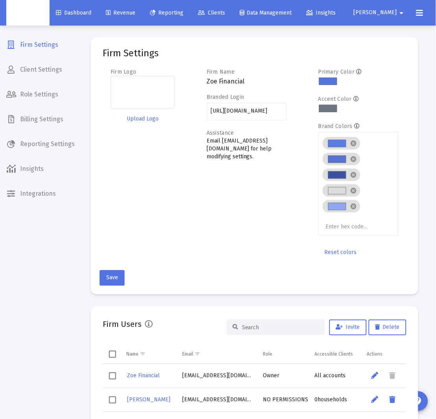  What do you see at coordinates (124, 72) in the screenshot?
I see `label: Firm Logo` at bounding box center [124, 72].